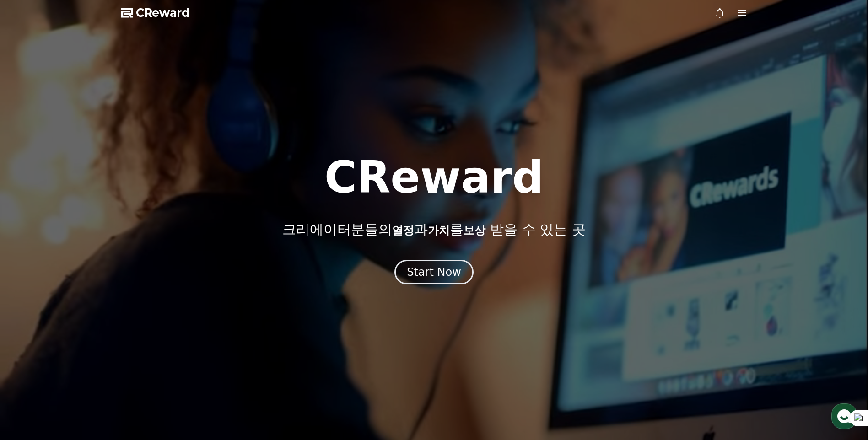  I want to click on h1: CReward, so click(434, 177).